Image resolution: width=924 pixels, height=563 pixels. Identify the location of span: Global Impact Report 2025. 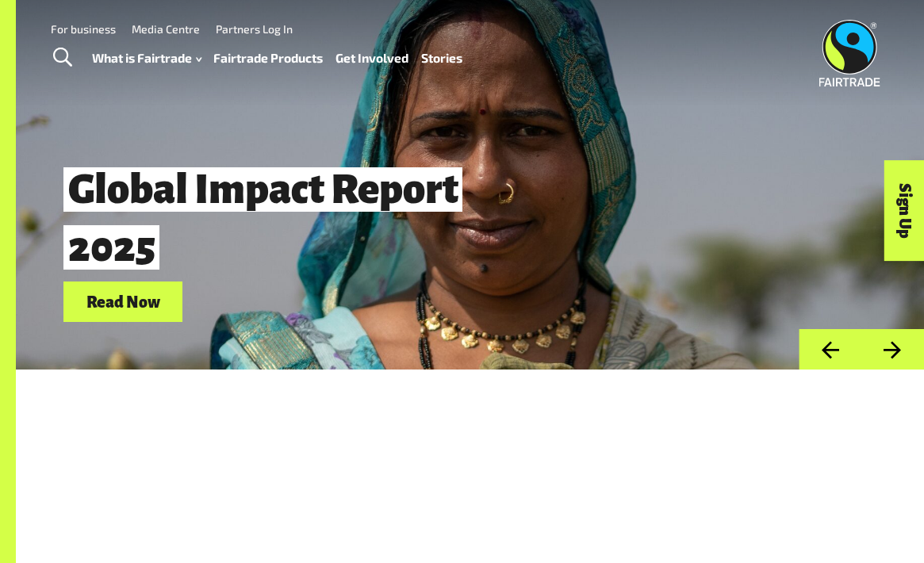
(263, 219).